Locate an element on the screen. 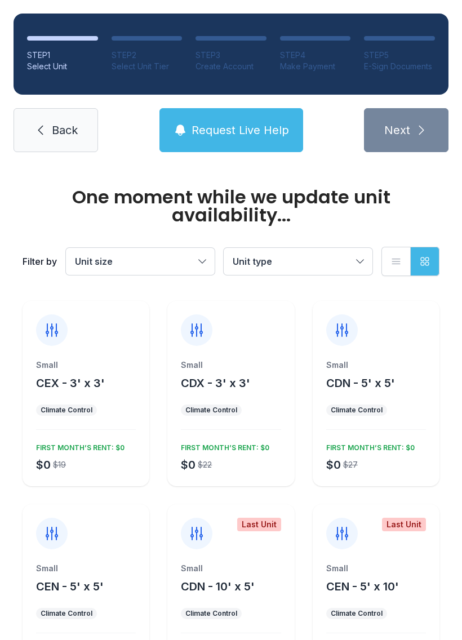  div: STEP 4 is located at coordinates (316, 55).